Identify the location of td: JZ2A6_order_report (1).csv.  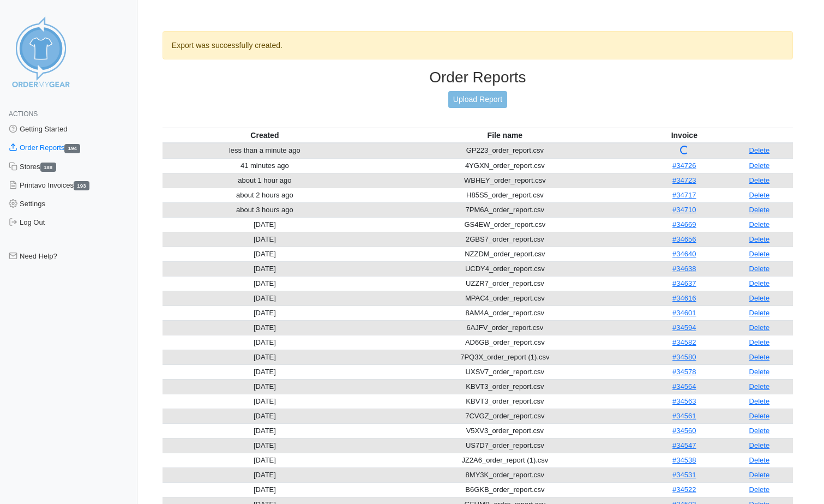
(506, 460).